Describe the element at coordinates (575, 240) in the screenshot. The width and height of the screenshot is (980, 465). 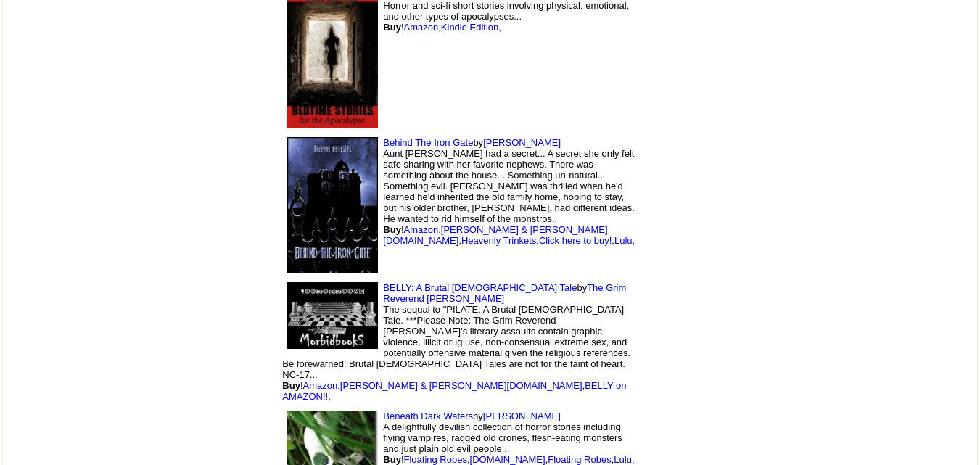
I see `a: Click here to buy!` at that location.